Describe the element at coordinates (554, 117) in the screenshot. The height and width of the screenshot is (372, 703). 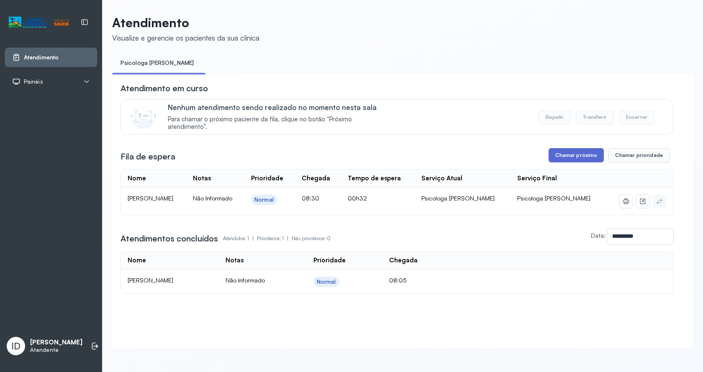
I see `button: Repetir` at that location.